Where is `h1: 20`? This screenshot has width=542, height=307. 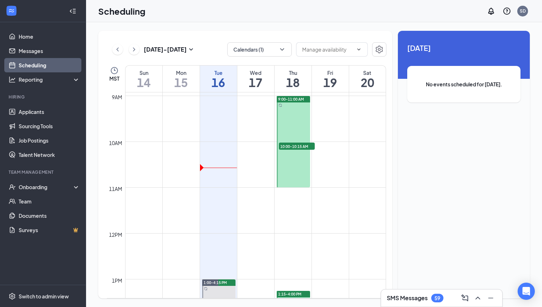 h1: 20 is located at coordinates (367, 82).